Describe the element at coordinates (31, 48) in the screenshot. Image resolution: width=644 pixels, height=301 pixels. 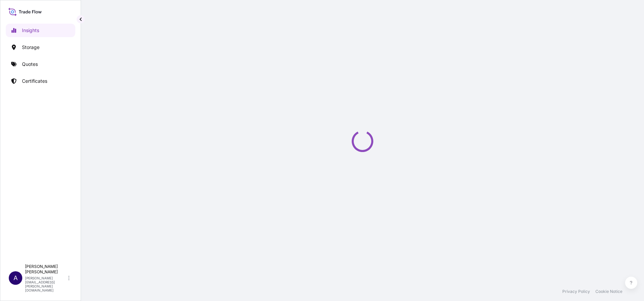
I see `p: Storage` at that location.